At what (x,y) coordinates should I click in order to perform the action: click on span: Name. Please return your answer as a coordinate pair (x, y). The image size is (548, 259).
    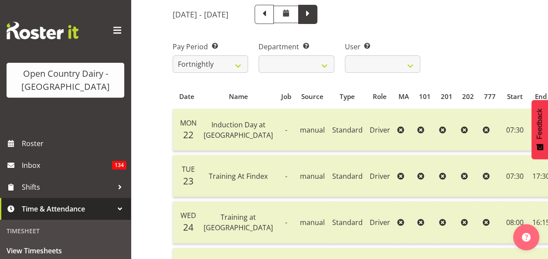
    Looking at the image, I should click on (239, 96).